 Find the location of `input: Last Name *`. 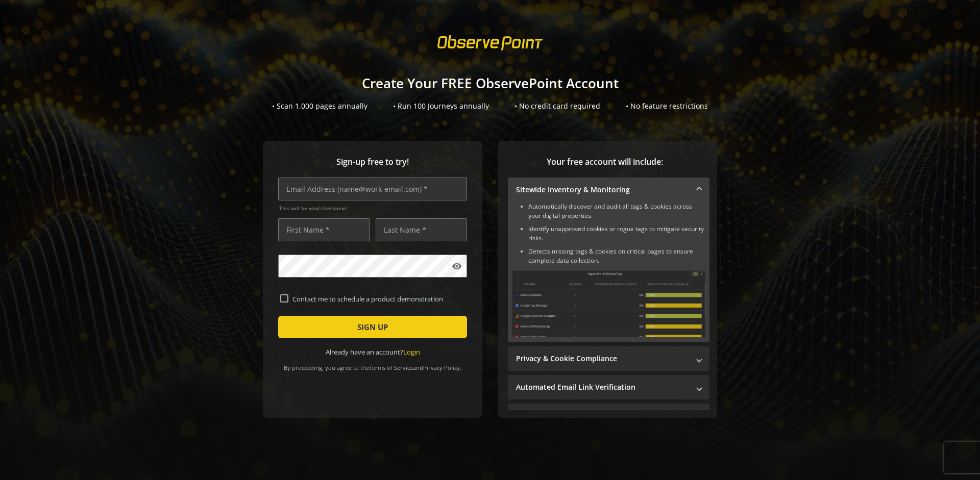

input: Last Name * is located at coordinates (421, 229).